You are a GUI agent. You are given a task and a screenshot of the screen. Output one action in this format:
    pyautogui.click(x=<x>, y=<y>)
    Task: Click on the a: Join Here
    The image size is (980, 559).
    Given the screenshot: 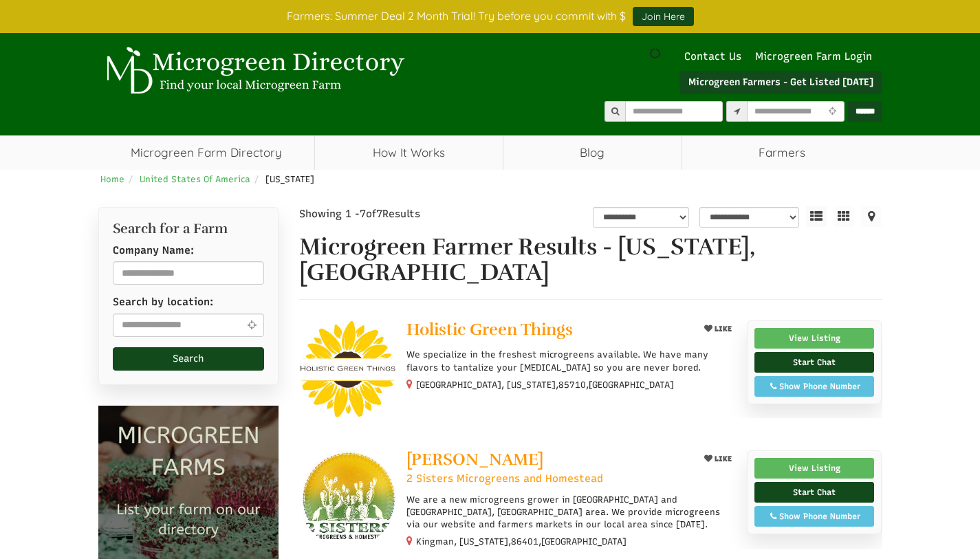 What is the action you would take?
    pyautogui.click(x=663, y=17)
    